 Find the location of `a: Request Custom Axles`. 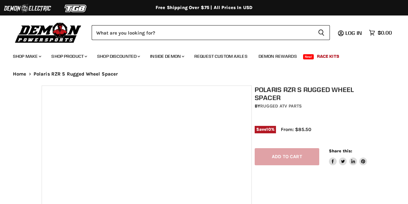

a: Request Custom Axles is located at coordinates (221, 56).